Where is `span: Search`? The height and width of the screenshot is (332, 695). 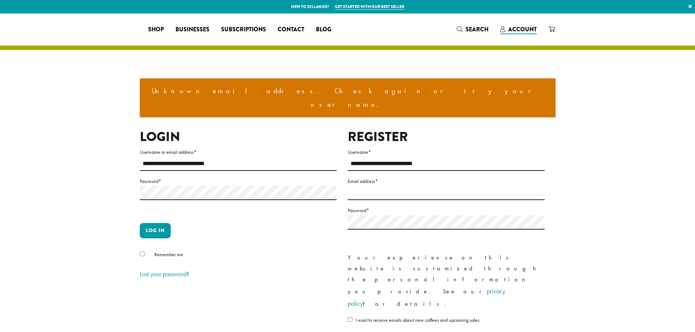
span: Search is located at coordinates (477, 29).